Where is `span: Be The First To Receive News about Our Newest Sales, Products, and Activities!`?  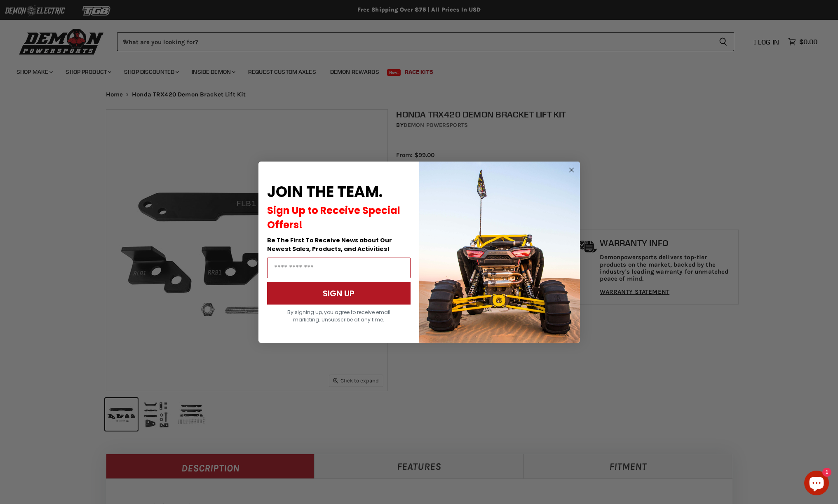 span: Be The First To Receive News about Our Newest Sales, Products, and Activities! is located at coordinates (329, 244).